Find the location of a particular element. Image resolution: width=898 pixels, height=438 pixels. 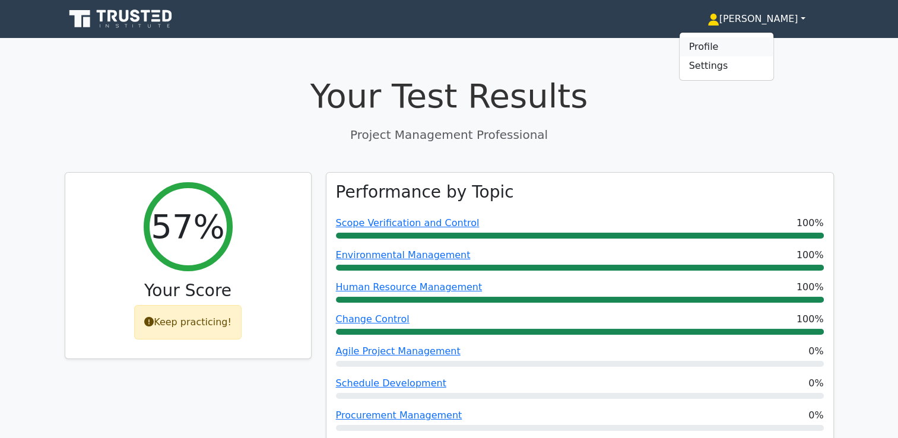

a: Change Control is located at coordinates (373, 319).